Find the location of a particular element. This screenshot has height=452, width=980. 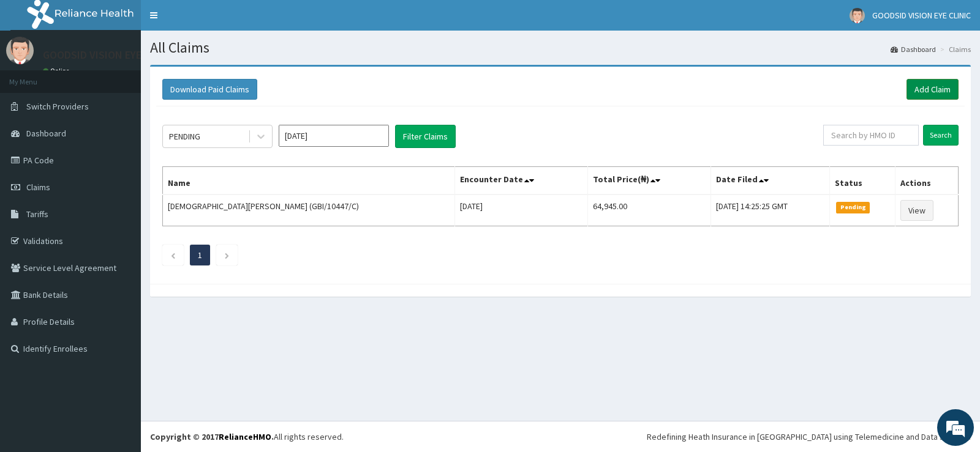

a: View is located at coordinates (917, 211).